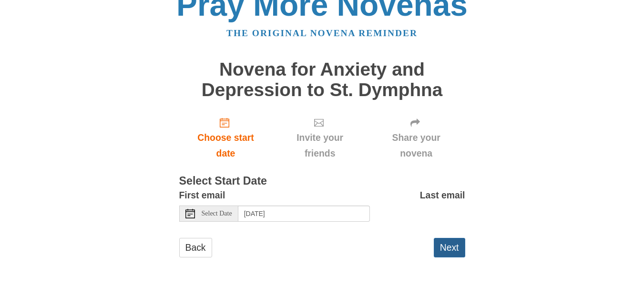  I want to click on button: Next, so click(449, 248).